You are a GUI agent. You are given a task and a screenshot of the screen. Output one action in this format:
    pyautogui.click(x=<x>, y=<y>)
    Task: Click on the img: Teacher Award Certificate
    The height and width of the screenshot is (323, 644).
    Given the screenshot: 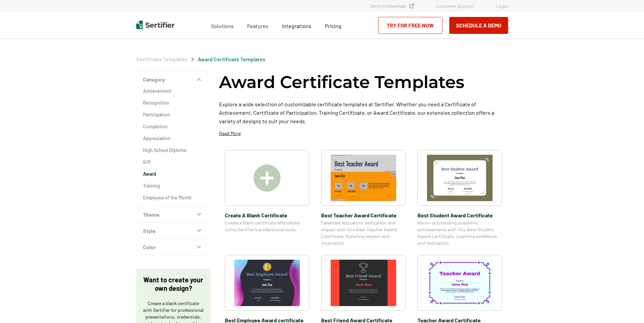 What is the action you would take?
    pyautogui.click(x=460, y=282)
    